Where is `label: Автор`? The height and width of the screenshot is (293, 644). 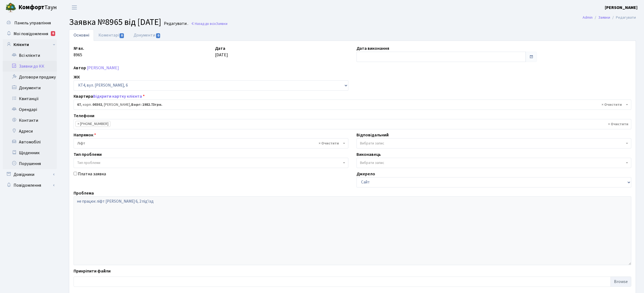
label: Автор is located at coordinates (80, 68).